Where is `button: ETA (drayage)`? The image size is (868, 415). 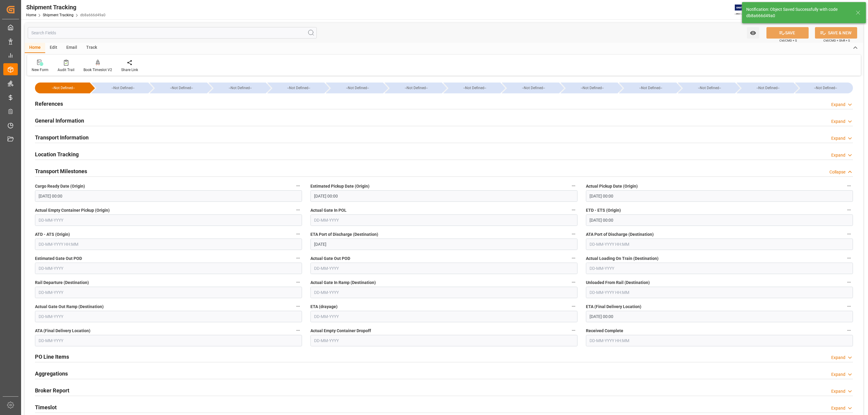
button: ETA (drayage) is located at coordinates (573, 307).